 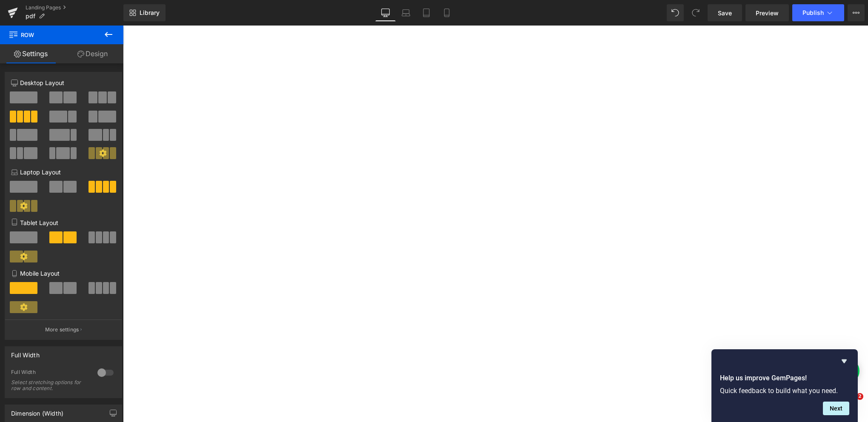 I want to click on a: Preview, so click(x=768, y=13).